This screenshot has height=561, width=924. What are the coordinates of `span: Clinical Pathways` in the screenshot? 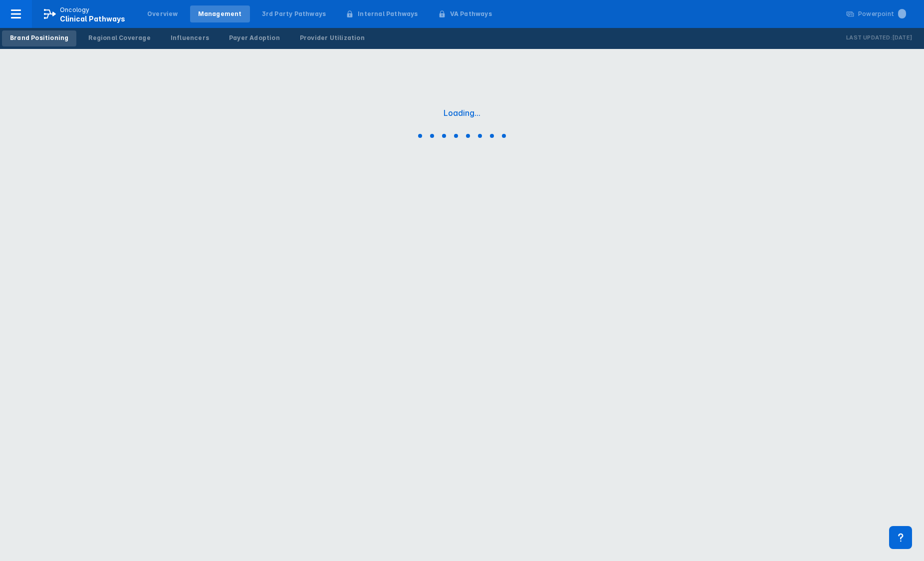 It's located at (92, 19).